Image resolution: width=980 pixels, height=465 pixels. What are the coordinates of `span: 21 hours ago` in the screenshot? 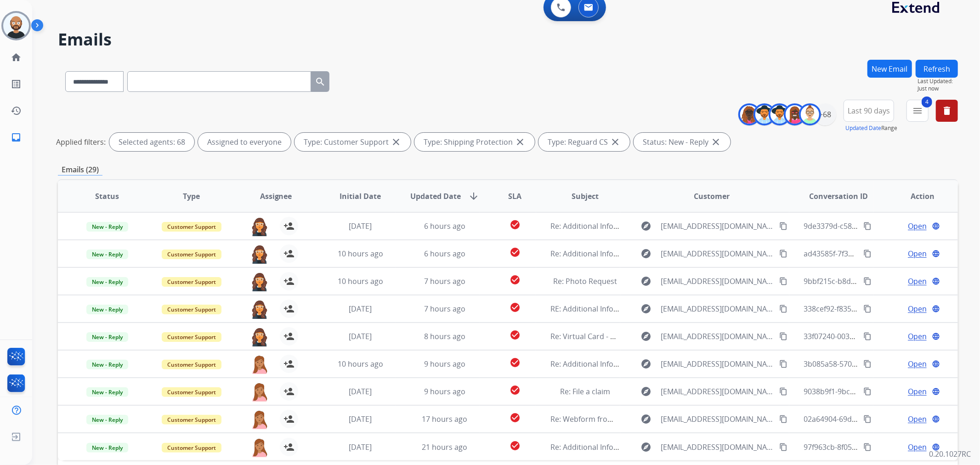 It's located at (445, 447).